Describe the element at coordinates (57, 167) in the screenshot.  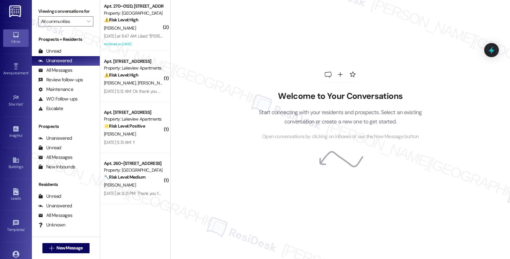
I see `div: New Inbounds` at that location.